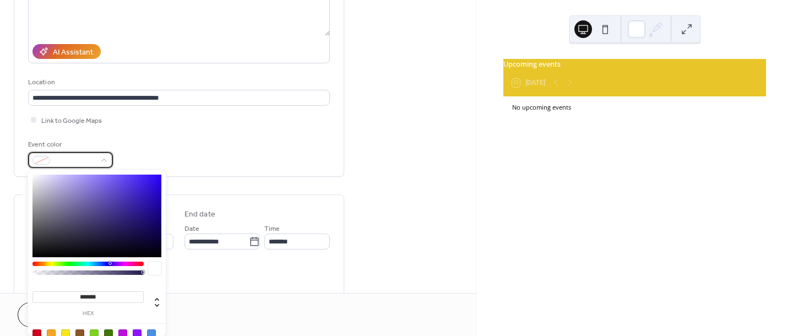 The height and width of the screenshot is (336, 793). What do you see at coordinates (272, 228) in the screenshot?
I see `span: Time` at bounding box center [272, 228].